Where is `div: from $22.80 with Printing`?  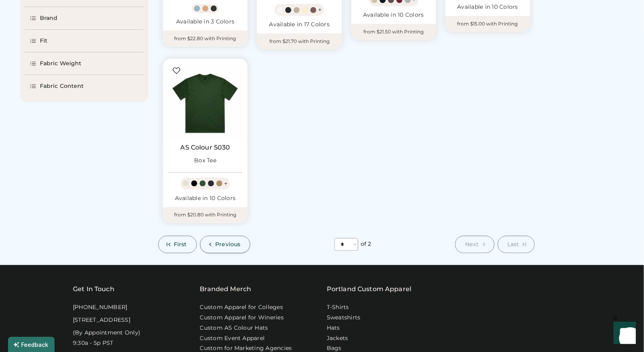
div: from $22.80 with Printing is located at coordinates (205, 39).